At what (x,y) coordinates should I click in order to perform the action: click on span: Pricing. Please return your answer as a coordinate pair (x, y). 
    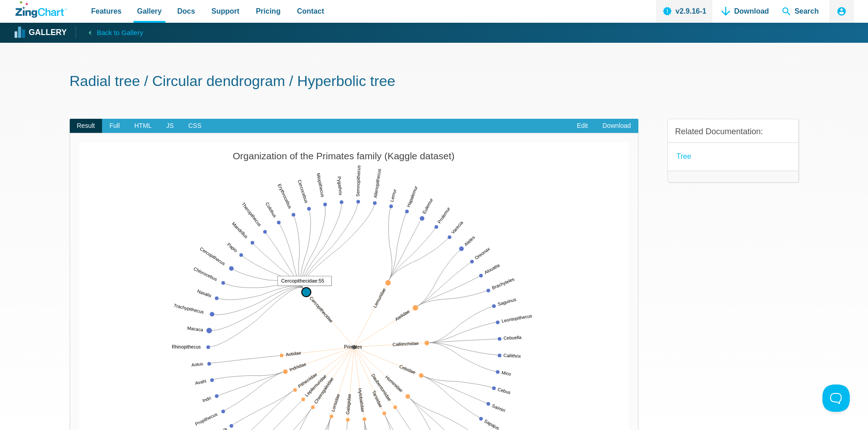
    Looking at the image, I should click on (268, 11).